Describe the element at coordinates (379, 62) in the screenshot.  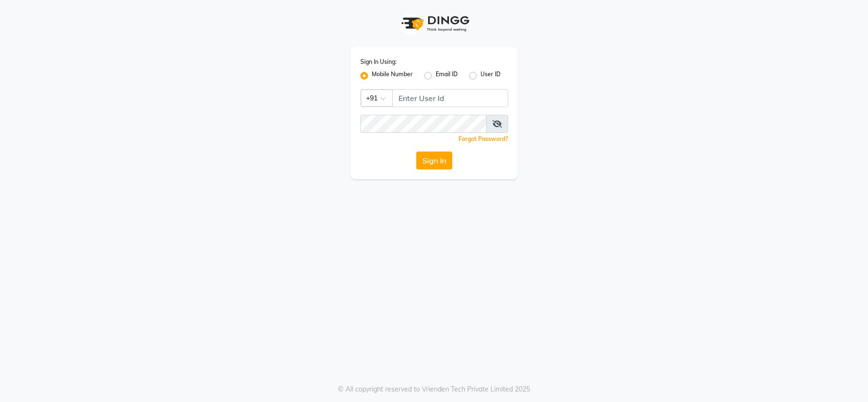
I see `label: Sign In Using:` at that location.